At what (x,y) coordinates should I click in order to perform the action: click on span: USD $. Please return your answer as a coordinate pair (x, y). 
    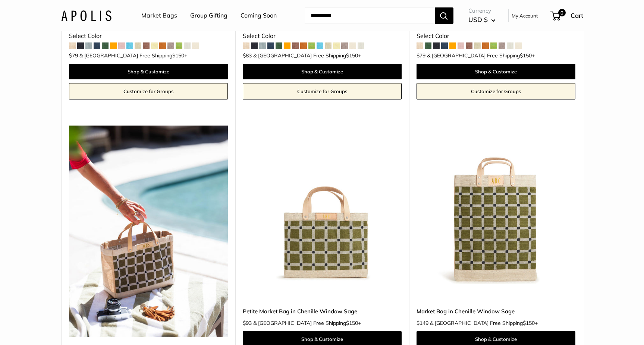
    Looking at the image, I should click on (478, 20).